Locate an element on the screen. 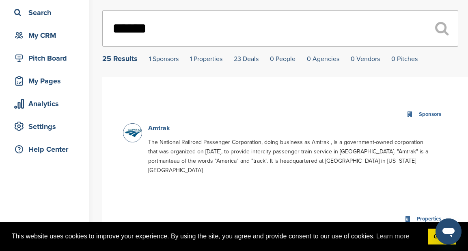  span: This website uses cookies to improve your experience. By using the site, you agree and provide co... is located at coordinates (217, 236).